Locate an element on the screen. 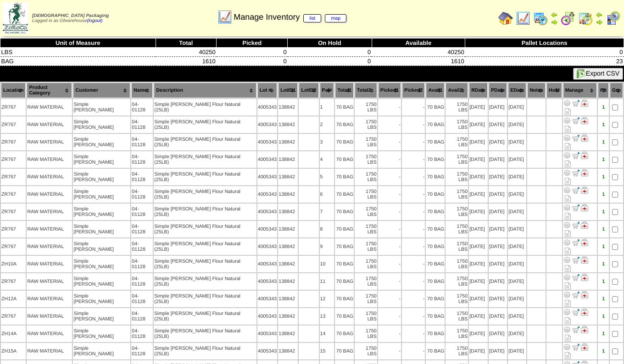 Image resolution: width=624 pixels, height=364 pixels. th: Picked is located at coordinates (252, 43).